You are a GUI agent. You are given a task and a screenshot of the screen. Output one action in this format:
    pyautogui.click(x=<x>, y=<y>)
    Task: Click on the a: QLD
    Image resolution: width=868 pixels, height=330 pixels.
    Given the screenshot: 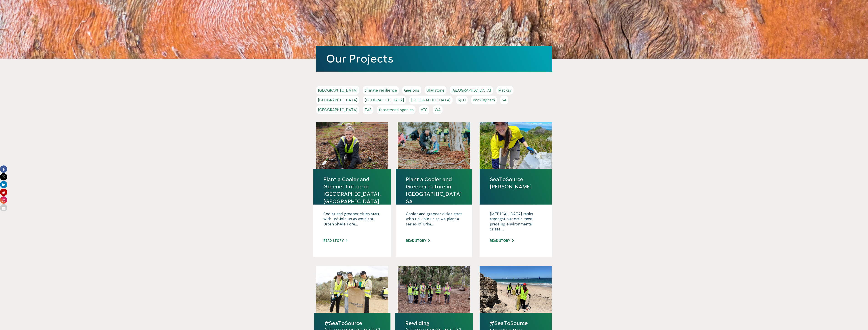 What is the action you would take?
    pyautogui.click(x=462, y=100)
    